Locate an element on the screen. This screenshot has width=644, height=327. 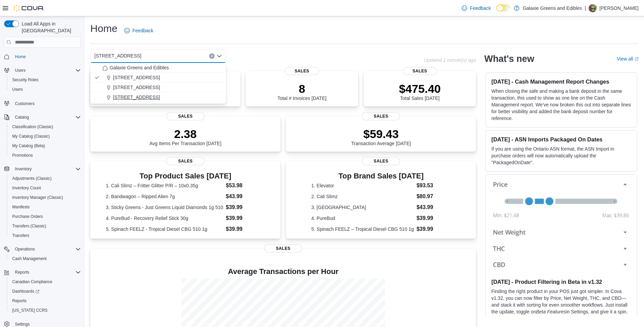
span: Inventory Count is located at coordinates (26, 188).